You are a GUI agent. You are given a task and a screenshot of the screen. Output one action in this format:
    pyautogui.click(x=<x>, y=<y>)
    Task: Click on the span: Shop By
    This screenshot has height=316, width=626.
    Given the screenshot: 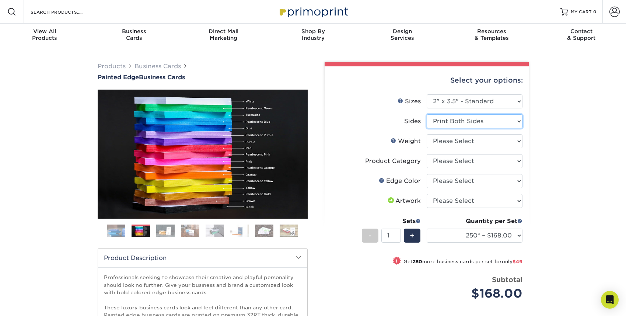 What is the action you would take?
    pyautogui.click(x=313, y=31)
    